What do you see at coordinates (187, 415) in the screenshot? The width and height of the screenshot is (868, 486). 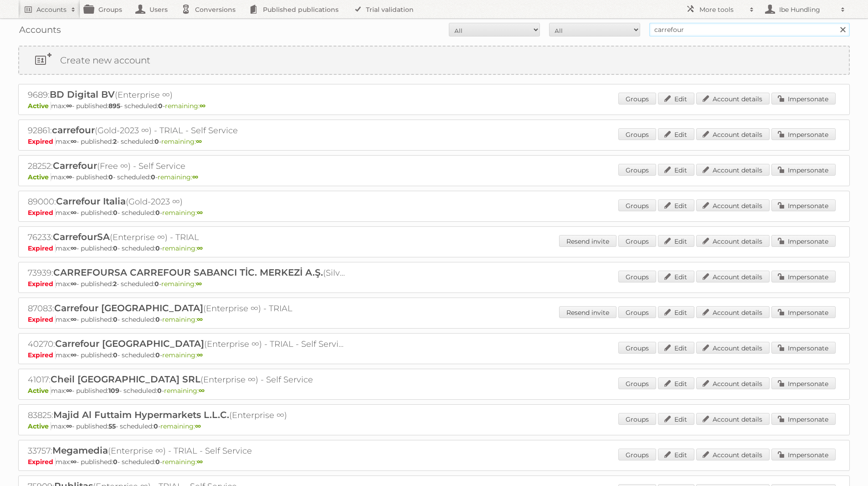 I see `h2: 83825: (Enterprise ∞)` at bounding box center [187, 415].